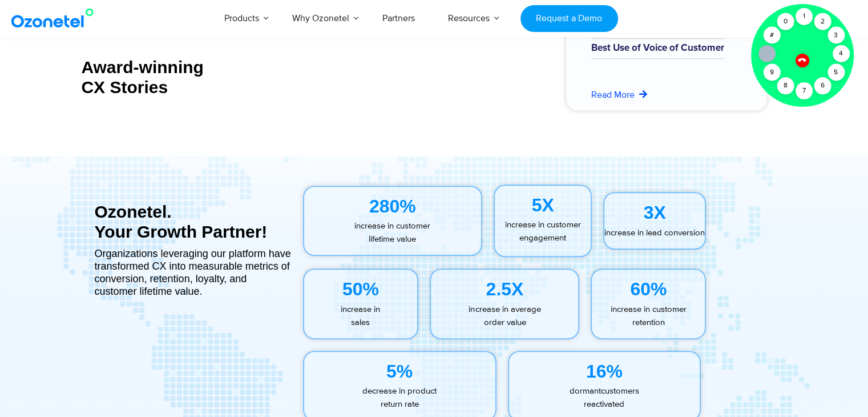 Image resolution: width=868 pixels, height=417 pixels. I want to click on div: 2, so click(822, 22).